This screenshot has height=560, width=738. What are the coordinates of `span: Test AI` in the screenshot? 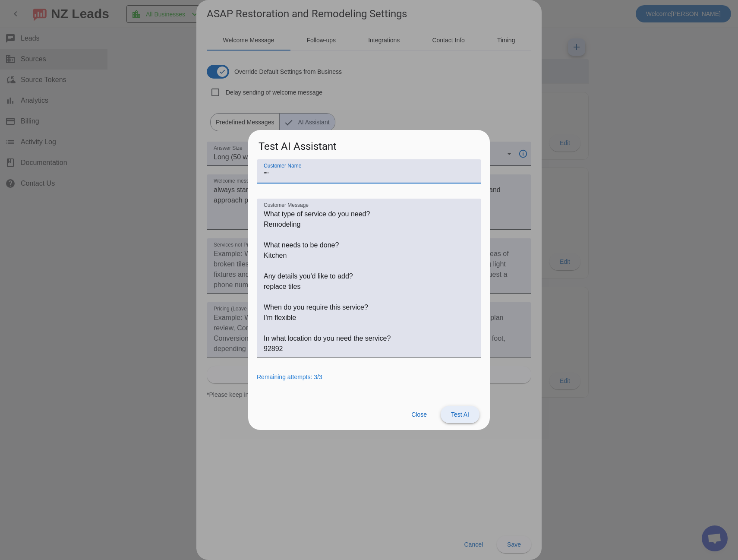 It's located at (460, 414).